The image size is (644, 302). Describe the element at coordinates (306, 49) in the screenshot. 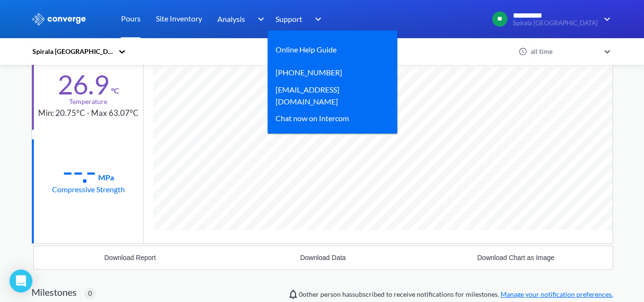

I see `a: Online Help Guide` at that location.